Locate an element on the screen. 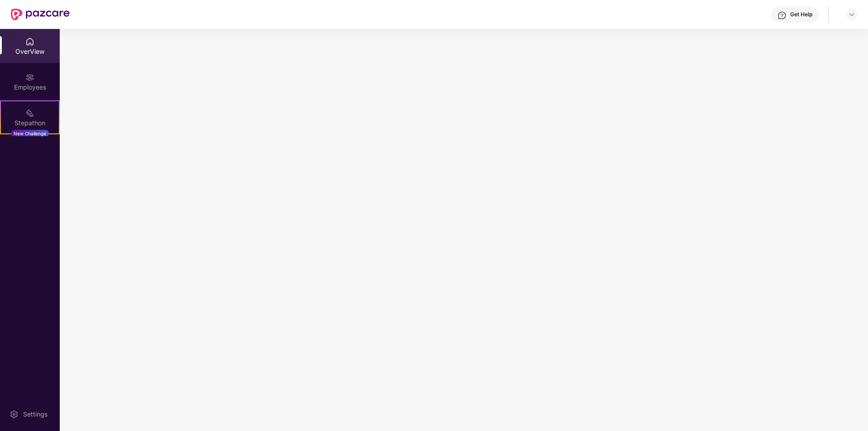 The width and height of the screenshot is (868, 431). img: New Pazcare Logo is located at coordinates (40, 15).